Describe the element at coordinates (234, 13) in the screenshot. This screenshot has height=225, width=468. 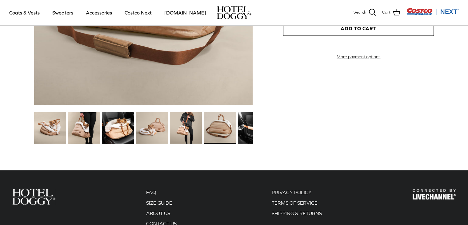
I see `img: hoteldoggycom` at that location.